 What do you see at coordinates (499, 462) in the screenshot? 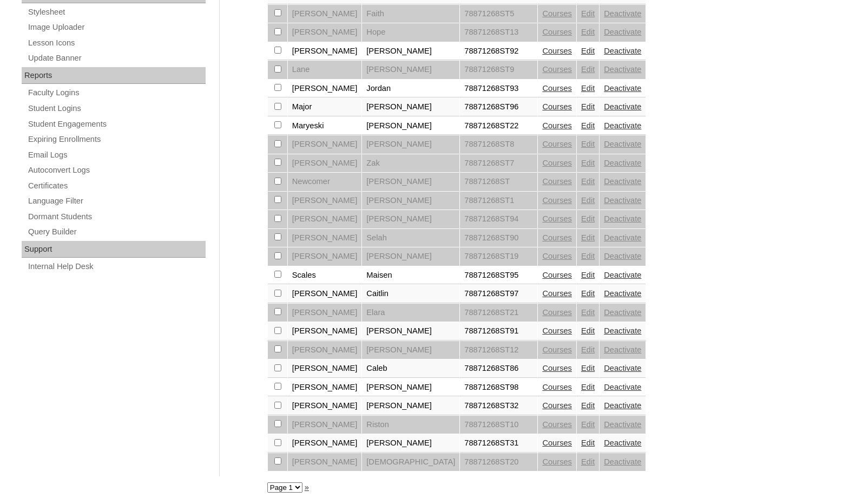
I see `td: 78871268ST20` at bounding box center [499, 462].